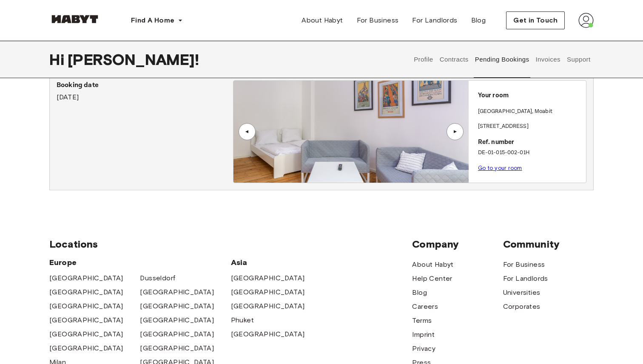 The width and height of the screenshot is (643, 364). Describe the element at coordinates (530, 142) in the screenshot. I see `p: Ref. number` at that location.